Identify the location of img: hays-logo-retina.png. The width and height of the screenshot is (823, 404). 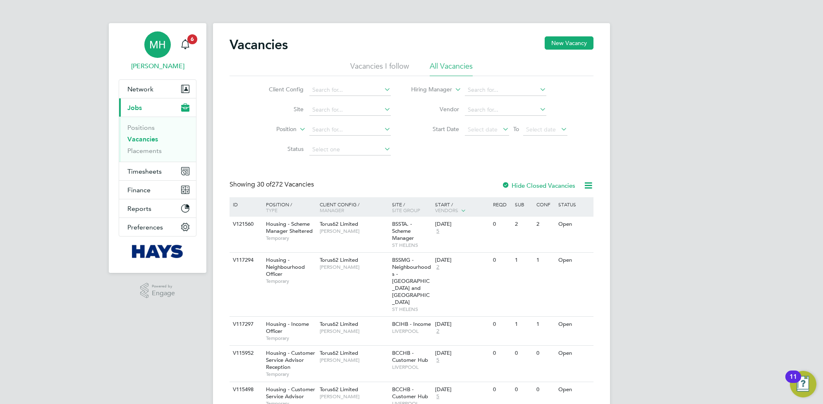
(158, 251).